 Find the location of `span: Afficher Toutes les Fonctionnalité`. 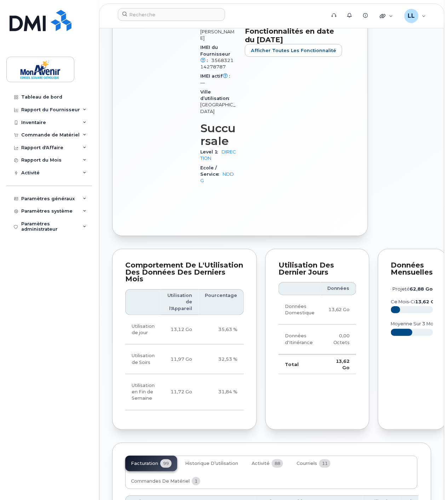

span: Afficher Toutes les Fonctionnalité is located at coordinates (293, 50).